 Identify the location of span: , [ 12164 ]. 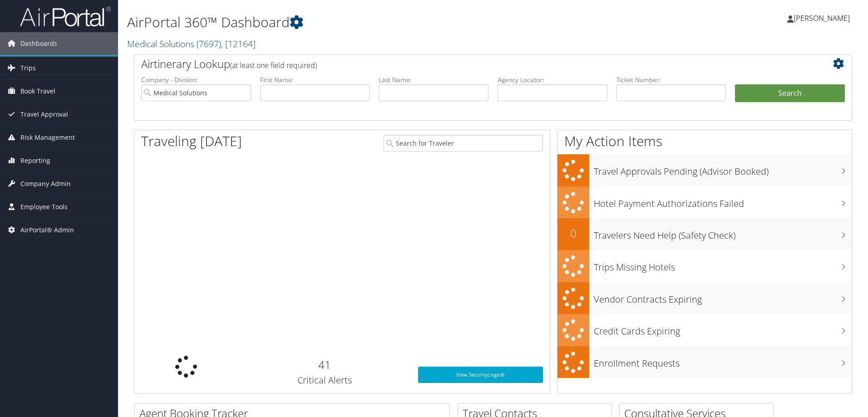
(238, 44).